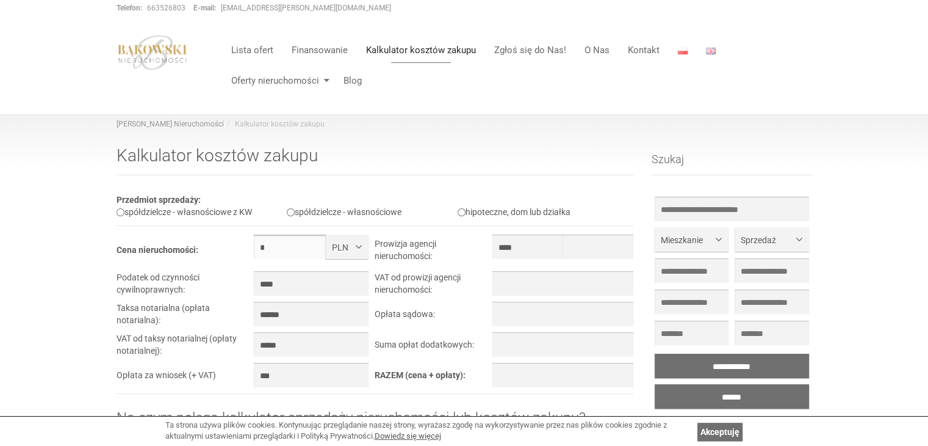  What do you see at coordinates (320, 50) in the screenshot?
I see `a: Finansowanie` at bounding box center [320, 50].